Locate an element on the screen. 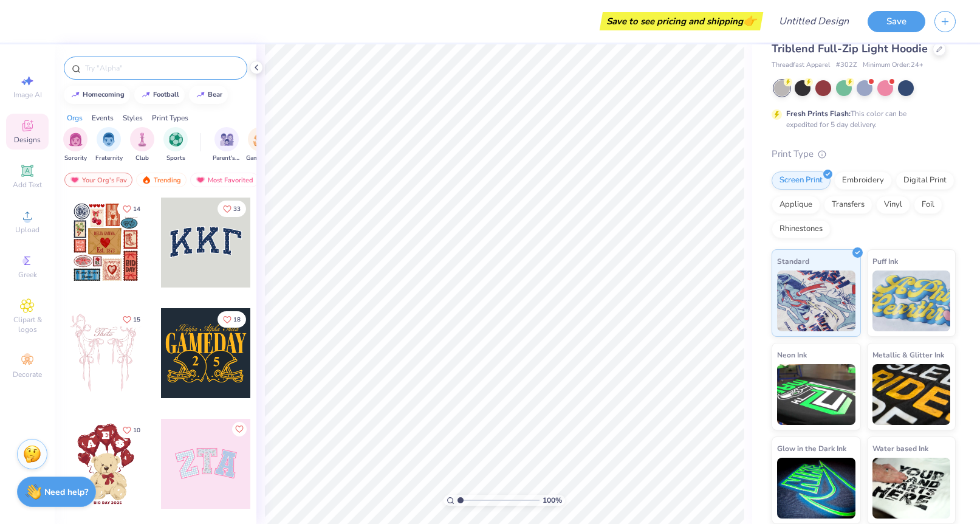 This screenshot has width=980, height=524. div: homecoming is located at coordinates (103, 94).